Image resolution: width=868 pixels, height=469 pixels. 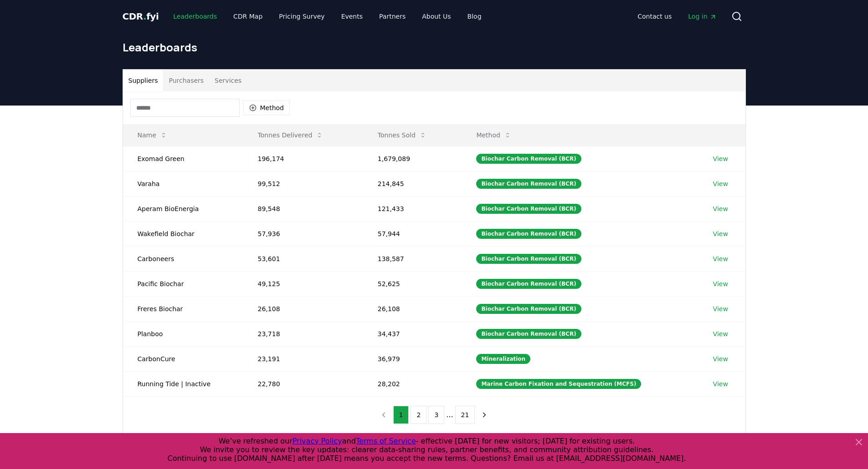 What do you see at coordinates (654, 16) in the screenshot?
I see `a: Contact us` at bounding box center [654, 16].